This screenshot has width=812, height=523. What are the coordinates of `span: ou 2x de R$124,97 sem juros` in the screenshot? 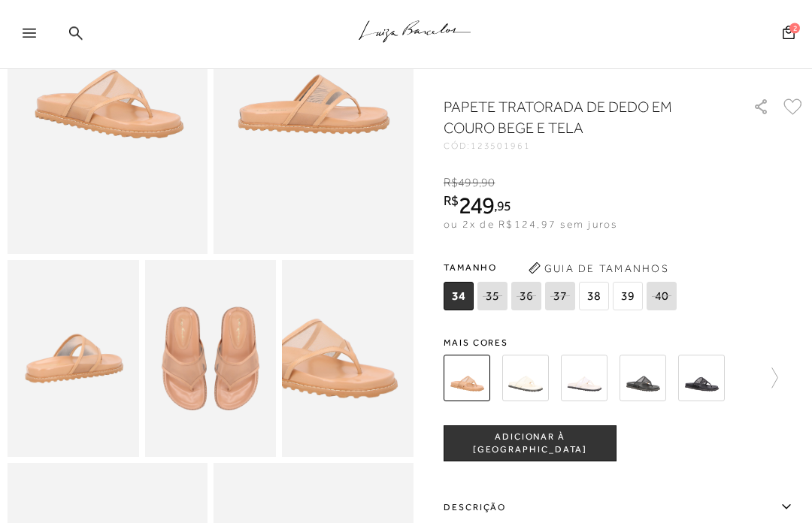 It's located at (530, 224).